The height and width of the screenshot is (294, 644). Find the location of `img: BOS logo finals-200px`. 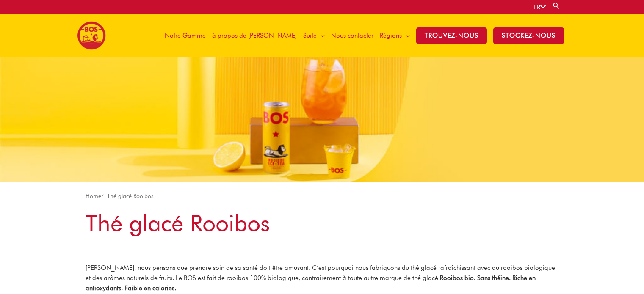

img: BOS logo finals-200px is located at coordinates (92, 36).